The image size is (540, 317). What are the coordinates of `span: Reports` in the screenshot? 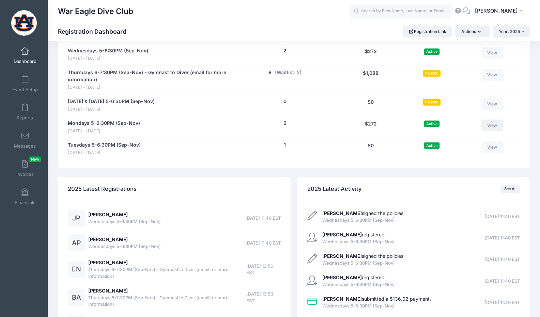 It's located at (25, 118).